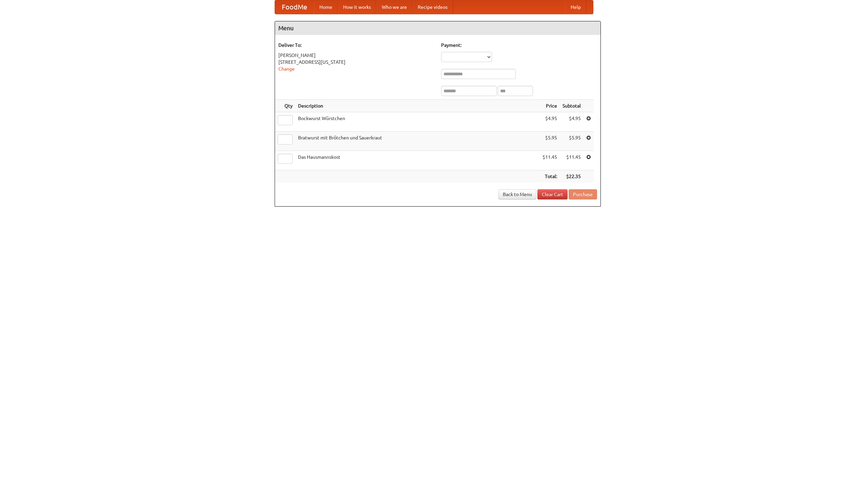 This screenshot has height=480, width=868. Describe the element at coordinates (553, 194) in the screenshot. I see `a: Clear Cart` at that location.